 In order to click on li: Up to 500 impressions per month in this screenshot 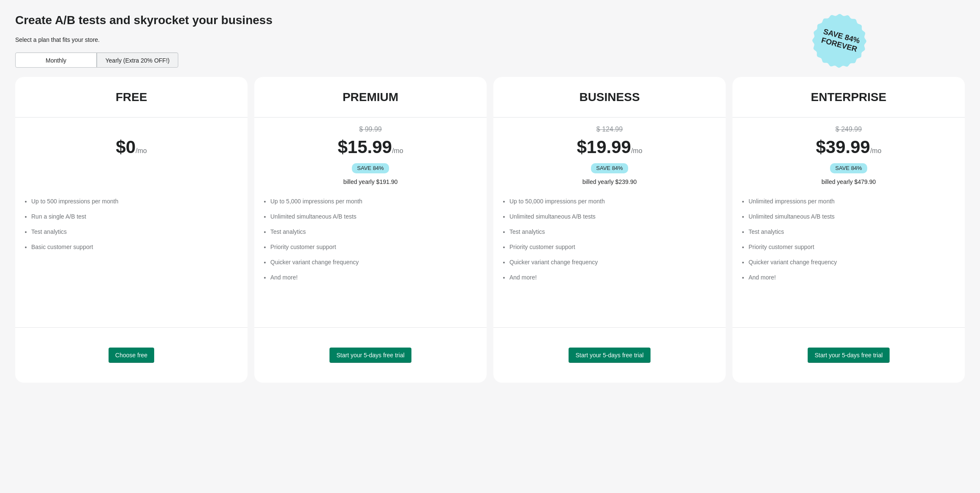, I will do `click(135, 201)`.